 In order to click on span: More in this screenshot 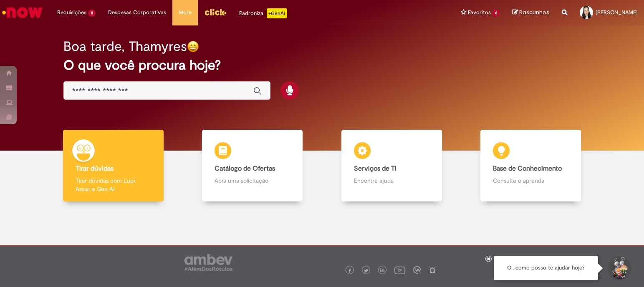, I will do `click(185, 12)`.